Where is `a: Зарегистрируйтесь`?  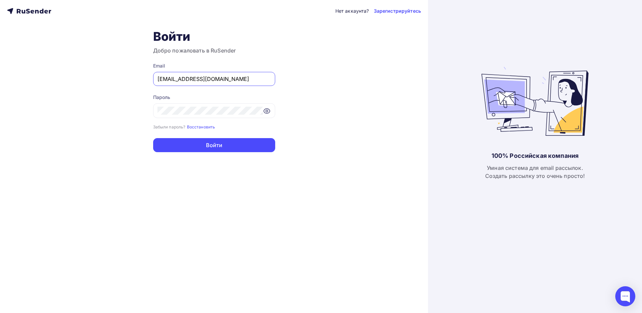
a: Зарегистрируйтесь is located at coordinates (397, 11).